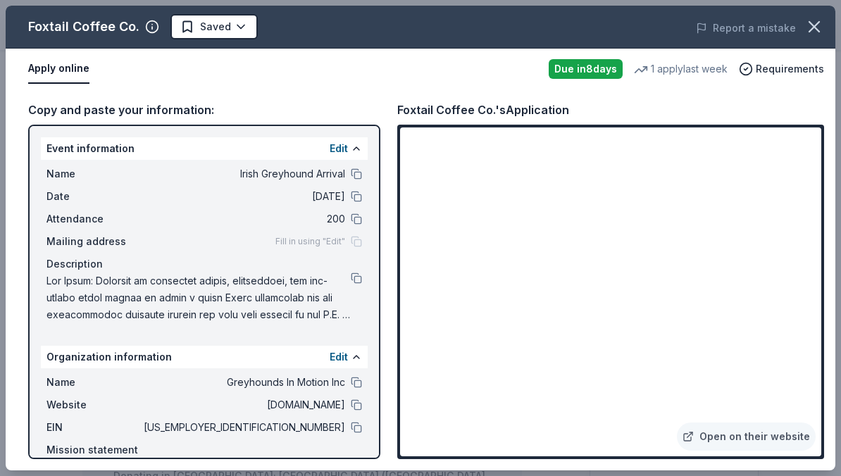  Describe the element at coordinates (94, 242) in the screenshot. I see `span: Mailing address` at that location.